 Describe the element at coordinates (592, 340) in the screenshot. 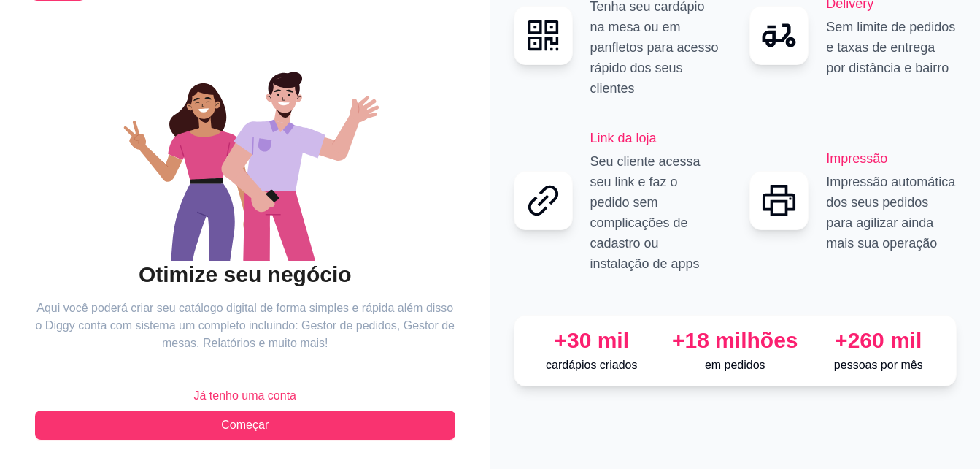

I see `div: +30 mil` at that location.